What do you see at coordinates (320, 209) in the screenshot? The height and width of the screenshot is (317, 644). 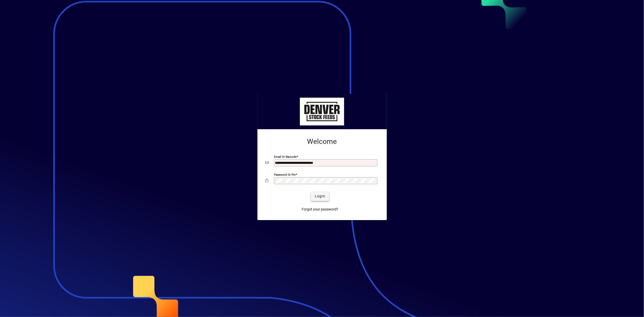 I see `span: Forgot your password?` at bounding box center [320, 209].